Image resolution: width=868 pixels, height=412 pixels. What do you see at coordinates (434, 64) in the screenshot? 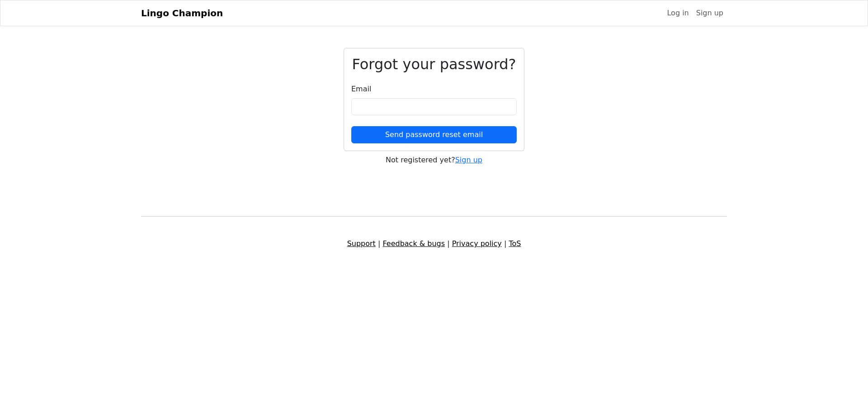
I see `h2: Forgot your password?` at bounding box center [434, 64].